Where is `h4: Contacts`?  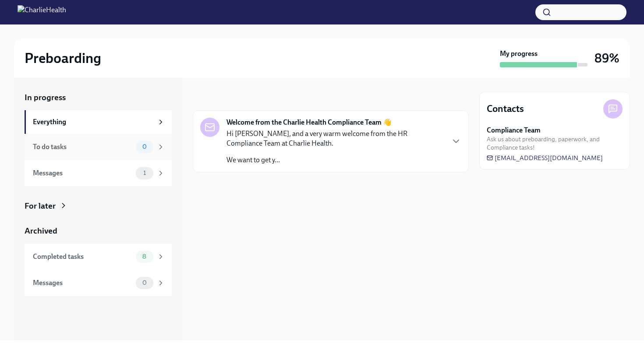 h4: Contacts is located at coordinates (505, 109).